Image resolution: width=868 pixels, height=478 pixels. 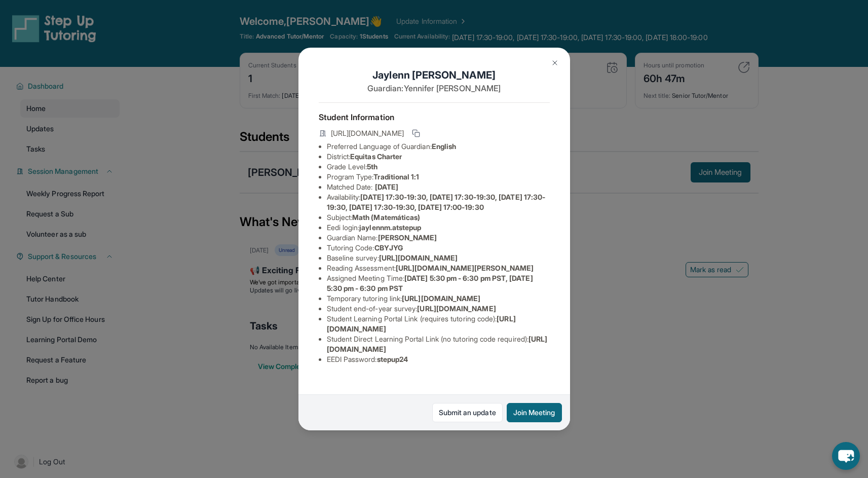 I want to click on li: Tutoring Code :, so click(x=438, y=248).